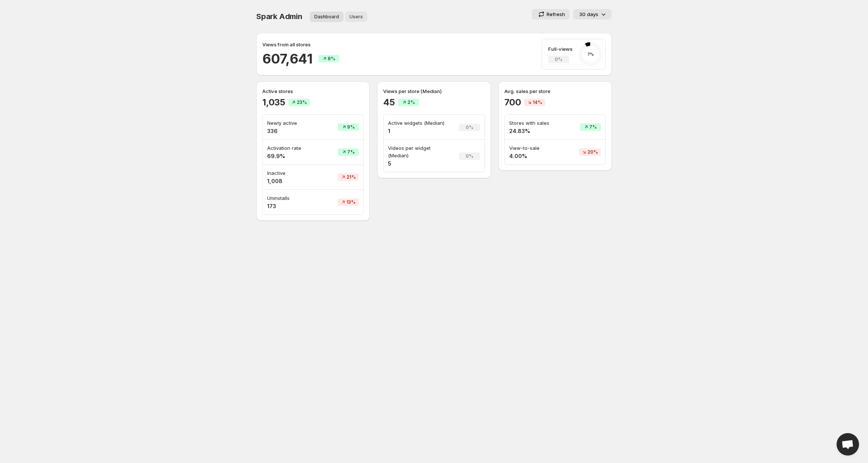  What do you see at coordinates (556, 14) in the screenshot?
I see `p: Refresh` at bounding box center [556, 14].